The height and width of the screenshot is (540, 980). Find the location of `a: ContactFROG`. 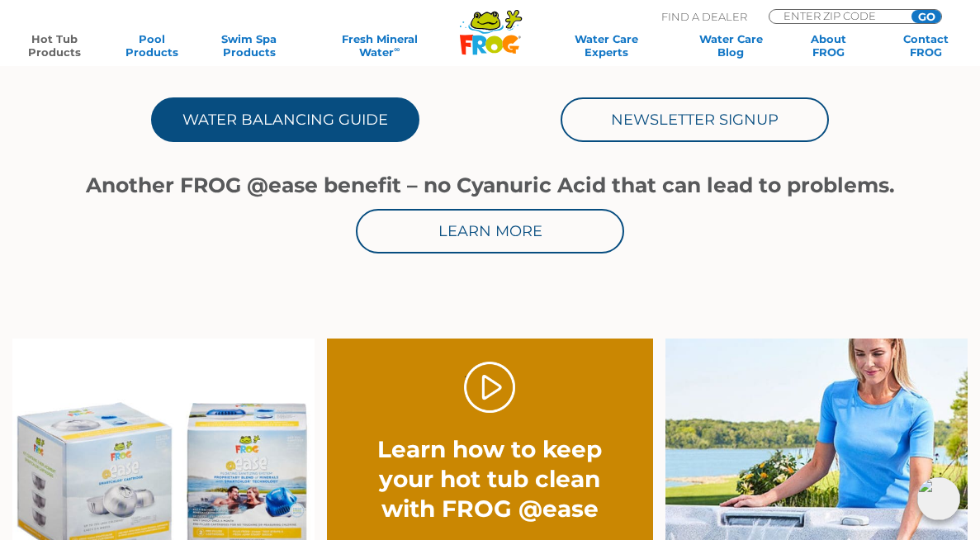

a: ContactFROG is located at coordinates (926, 46).